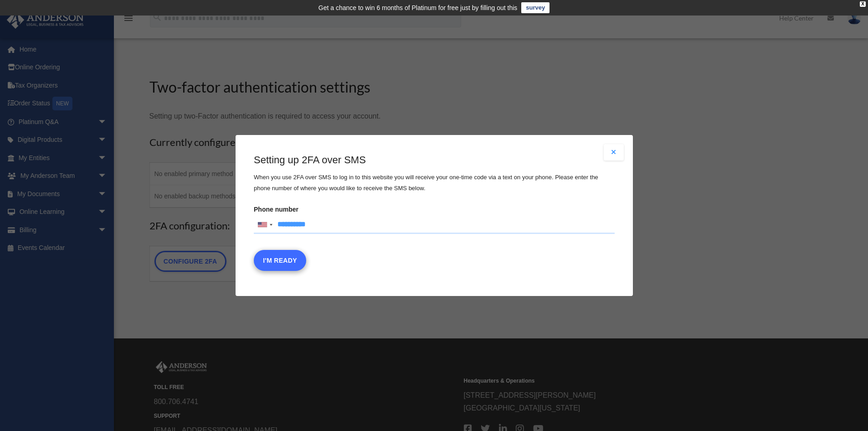 This screenshot has height=431, width=868. Describe the element at coordinates (434, 183) in the screenshot. I see `p: When you use 2FA over SMS to log in to this website you will receive your one-time code via a tex...` at that location.